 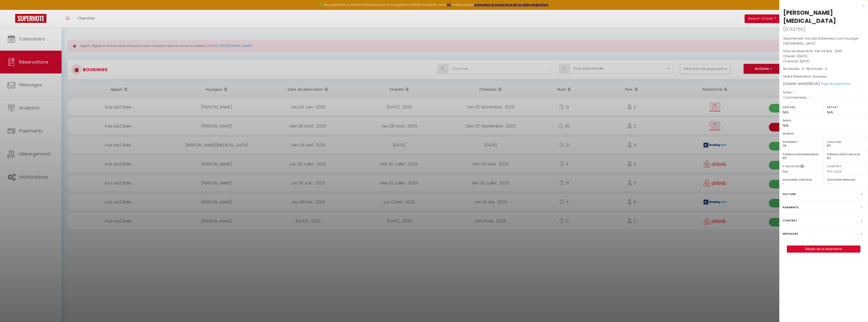 What do you see at coordinates (791, 166) in the screenshot?
I see `label: A relancer` at bounding box center [791, 166].